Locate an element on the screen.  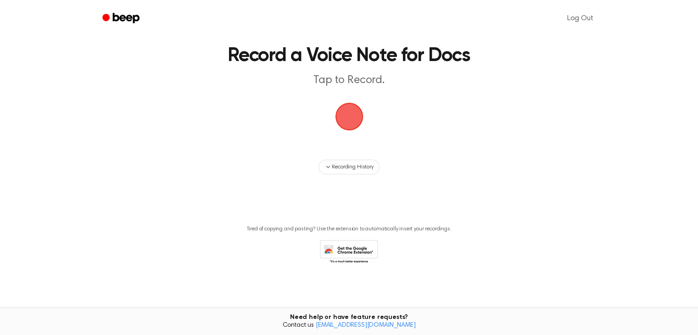
a: Beep is located at coordinates (122, 18).